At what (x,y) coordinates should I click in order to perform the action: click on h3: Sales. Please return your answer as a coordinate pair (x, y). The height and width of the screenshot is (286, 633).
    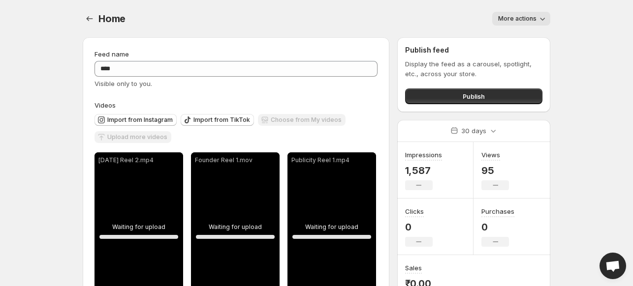
    Looking at the image, I should click on (413, 268).